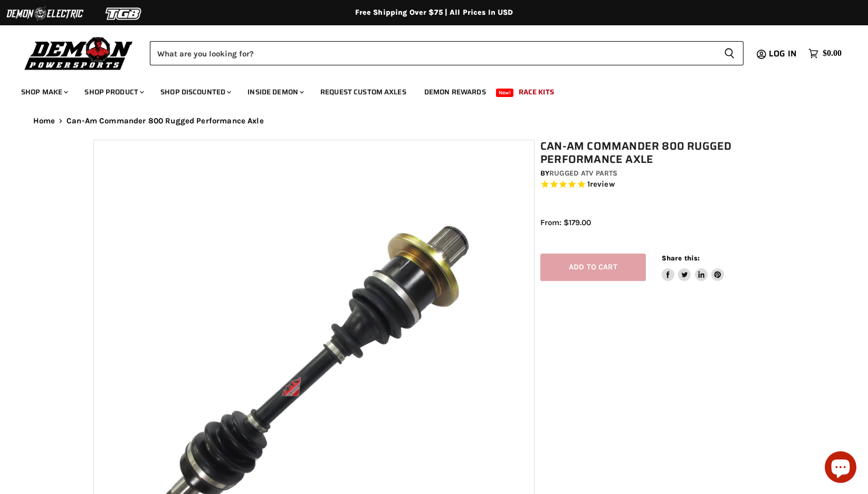 This screenshot has width=868, height=494. Describe the element at coordinates (434, 13) in the screenshot. I see `div: Free Shipping Over $75 | All Prices In USD` at that location.